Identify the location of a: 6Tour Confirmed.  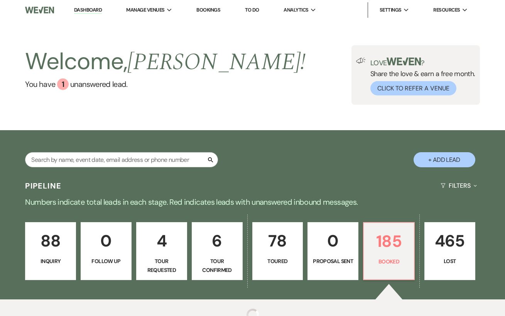
(217, 251).